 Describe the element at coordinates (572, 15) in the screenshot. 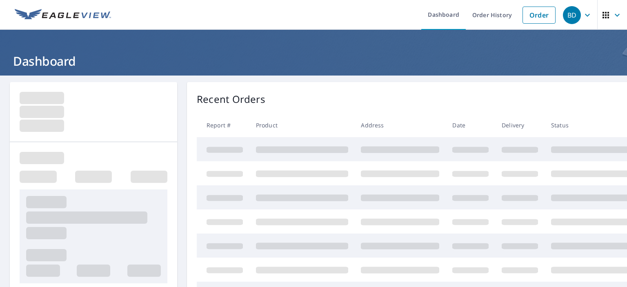

I see `div: BD` at that location.